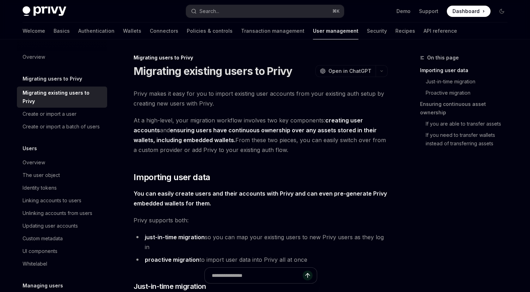 Image resolution: width=530 pixels, height=292 pixels. What do you see at coordinates (466, 108) in the screenshot?
I see `a: Ensuring continuous asset ownership` at bounding box center [466, 108].